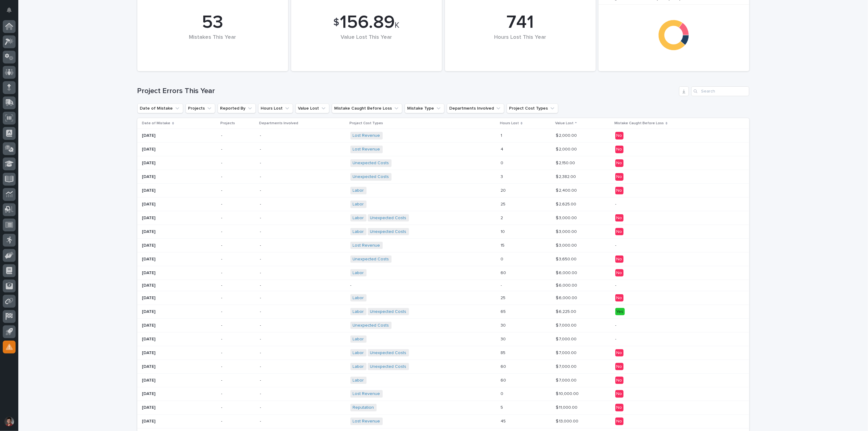 The height and width of the screenshot is (431, 868). What do you see at coordinates (564, 123) in the screenshot?
I see `p: Value Lost` at bounding box center [564, 123].